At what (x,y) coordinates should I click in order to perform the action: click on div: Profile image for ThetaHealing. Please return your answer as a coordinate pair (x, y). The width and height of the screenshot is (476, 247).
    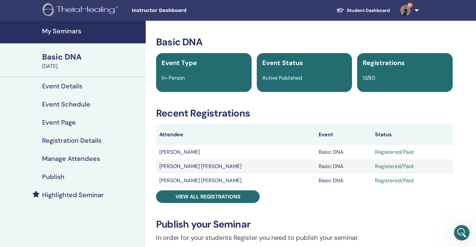
    Looking at the image, I should click on (24, 9).